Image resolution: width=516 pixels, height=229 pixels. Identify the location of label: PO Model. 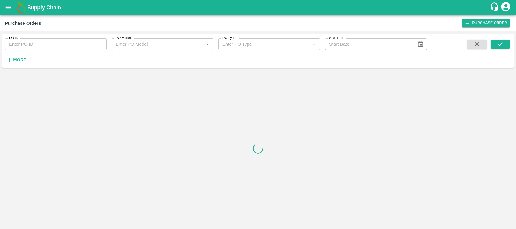
(123, 38).